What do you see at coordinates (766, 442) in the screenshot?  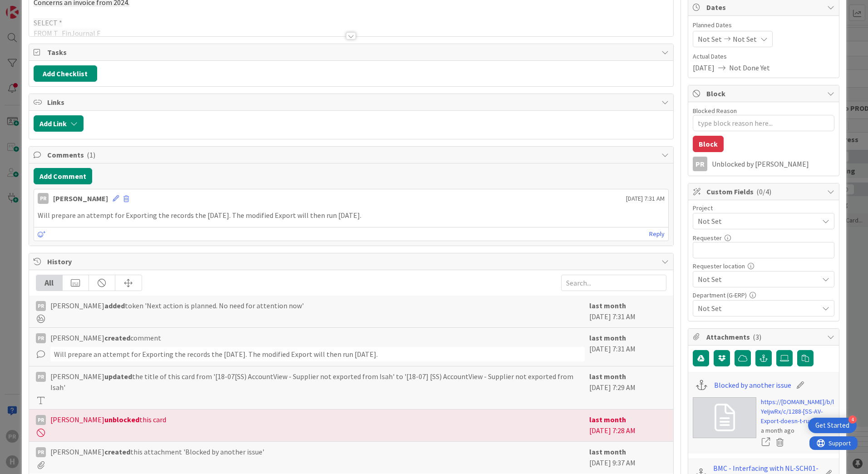 I see `a: Open` at bounding box center [766, 442].